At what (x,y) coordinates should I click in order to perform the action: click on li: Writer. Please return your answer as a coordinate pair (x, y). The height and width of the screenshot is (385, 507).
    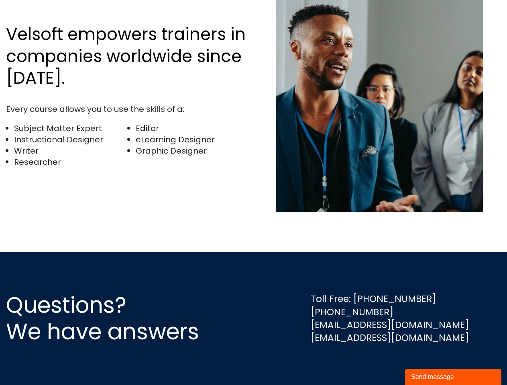
    Looking at the image, I should click on (71, 151).